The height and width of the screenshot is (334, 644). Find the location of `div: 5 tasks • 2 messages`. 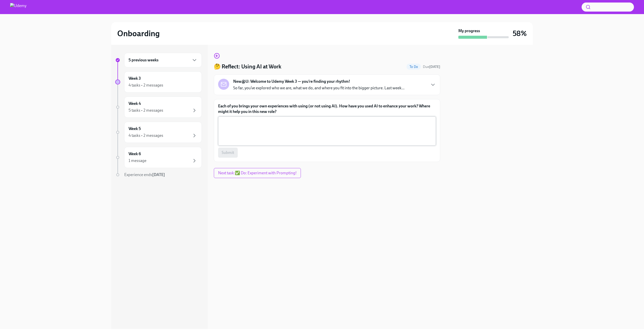

div: 5 tasks • 2 messages is located at coordinates (146, 111).